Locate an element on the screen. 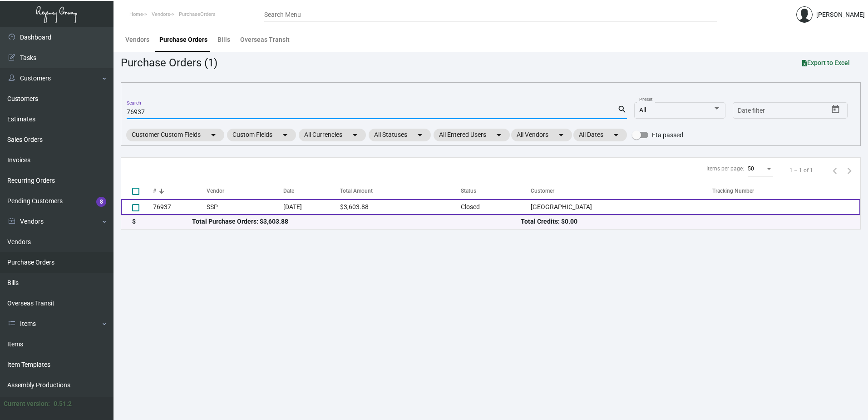 The image size is (868, 420). mat-select: Items per page: is located at coordinates (761, 169).